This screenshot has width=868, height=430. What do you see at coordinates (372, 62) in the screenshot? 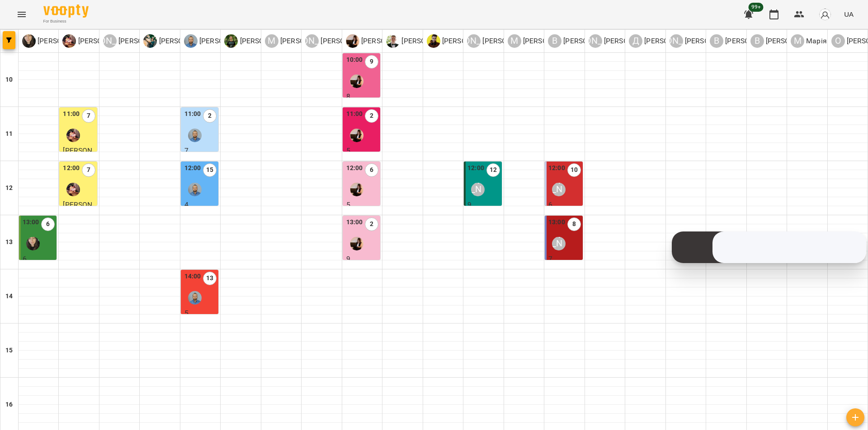
I see `label: 9` at bounding box center [372, 62].